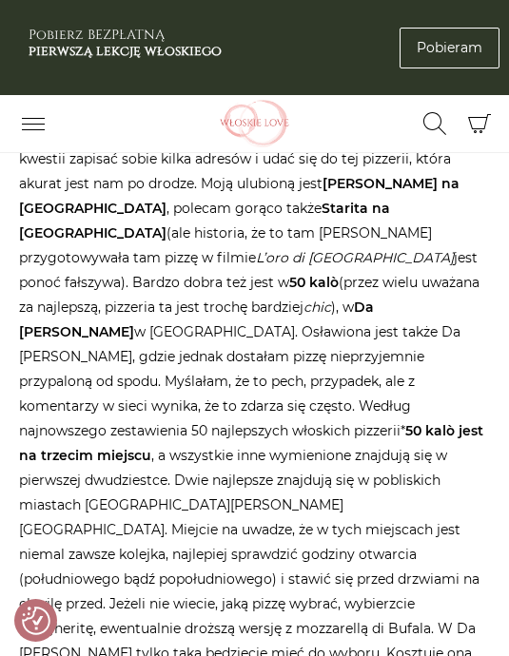  I want to click on button: Przełącz formularz wyszukiwania, so click(434, 124).